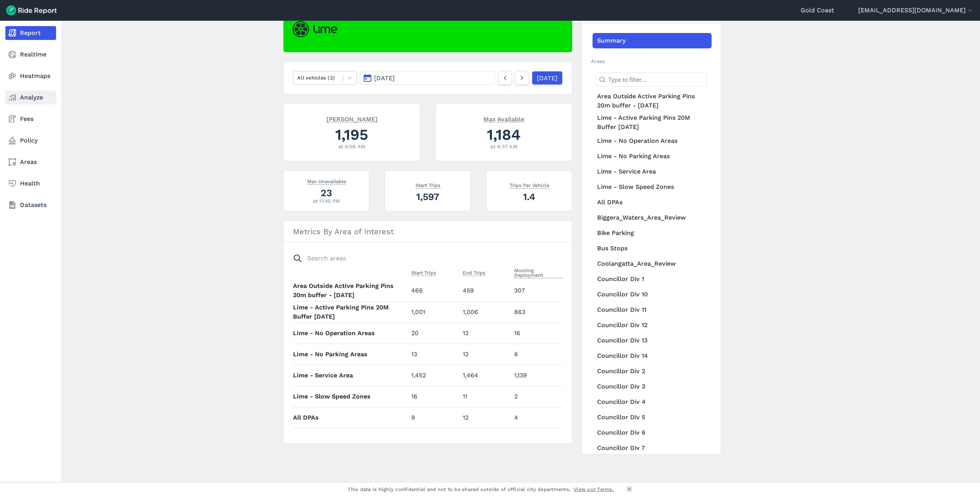 Image resolution: width=980 pixels, height=496 pixels. I want to click on td: 20, so click(434, 333).